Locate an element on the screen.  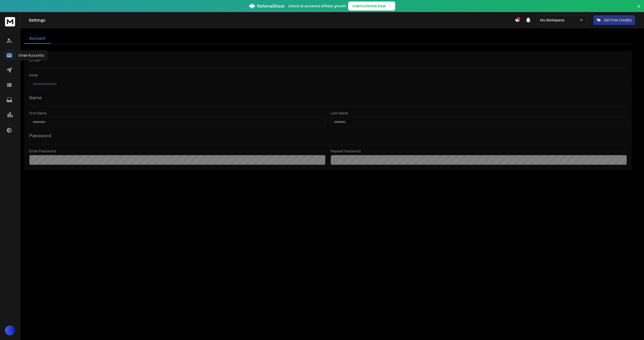
button: Get Free Credits is located at coordinates (614, 20).